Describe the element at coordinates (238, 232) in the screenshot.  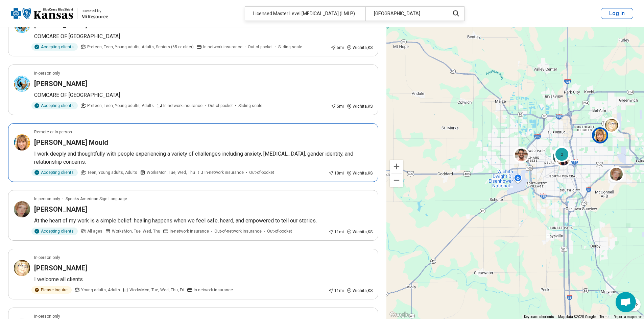
I see `span: Out-of-network insurance` at that location.